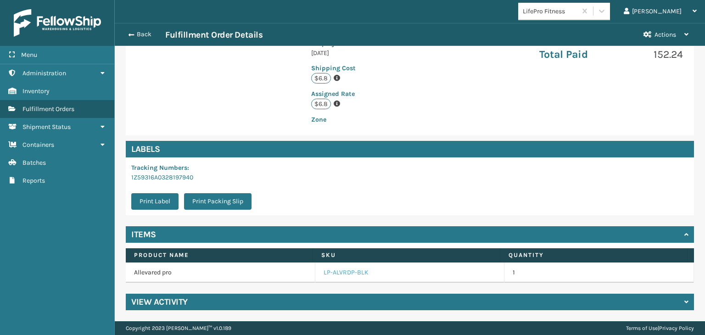 Image resolution: width=705 pixels, height=335 pixels. What do you see at coordinates (48, 109) in the screenshot?
I see `span: Fulfillment Orders` at bounding box center [48, 109].